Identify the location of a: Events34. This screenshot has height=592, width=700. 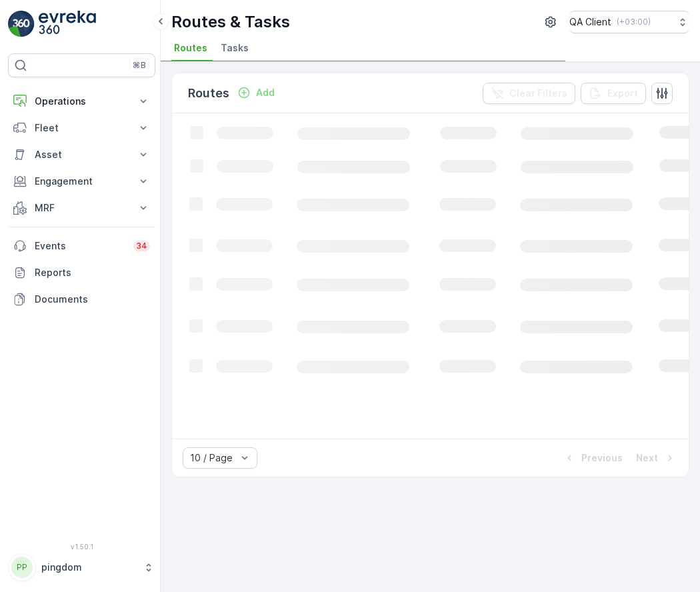
(81, 246).